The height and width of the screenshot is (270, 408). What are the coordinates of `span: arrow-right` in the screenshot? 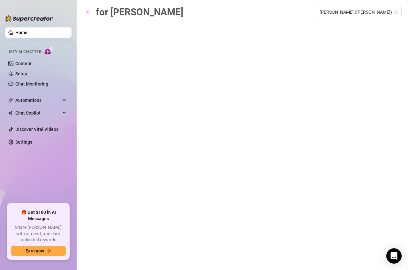 It's located at (49, 251).